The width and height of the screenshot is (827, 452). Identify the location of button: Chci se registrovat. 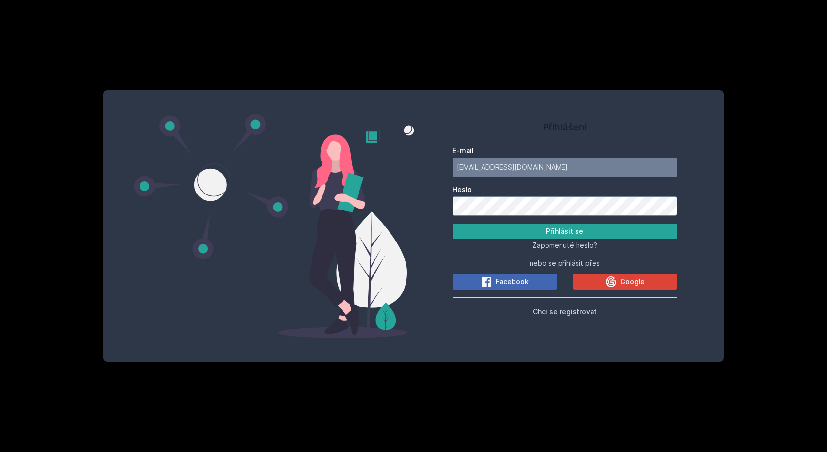
(565, 311).